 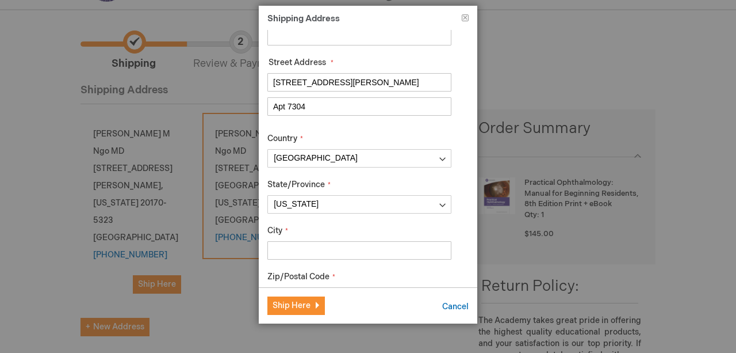 What do you see at coordinates (282, 138) in the screenshot?
I see `span: Country` at bounding box center [282, 138].